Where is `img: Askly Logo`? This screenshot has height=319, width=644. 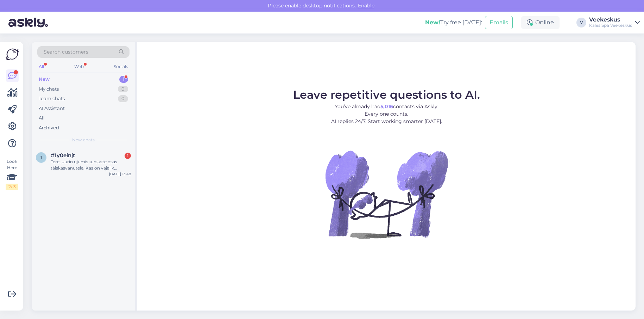
img: Askly Logo is located at coordinates (12, 54).